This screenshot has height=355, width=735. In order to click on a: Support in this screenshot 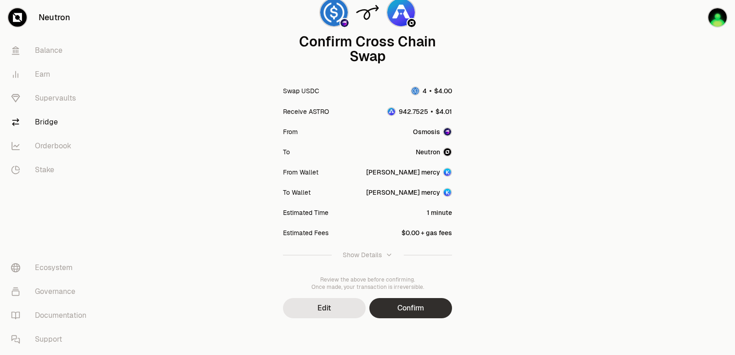, I will do `click(51, 340)`.